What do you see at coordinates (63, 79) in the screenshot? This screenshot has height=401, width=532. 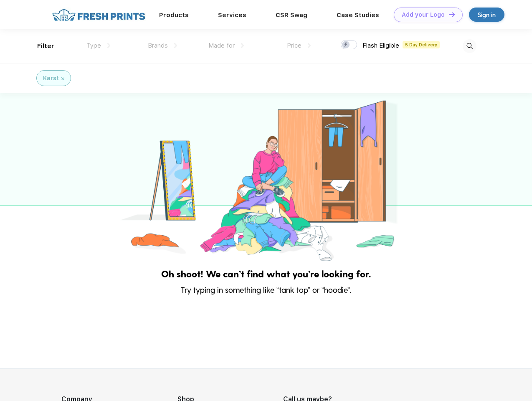 I see `img: filter_cancel.svg` at bounding box center [63, 79].